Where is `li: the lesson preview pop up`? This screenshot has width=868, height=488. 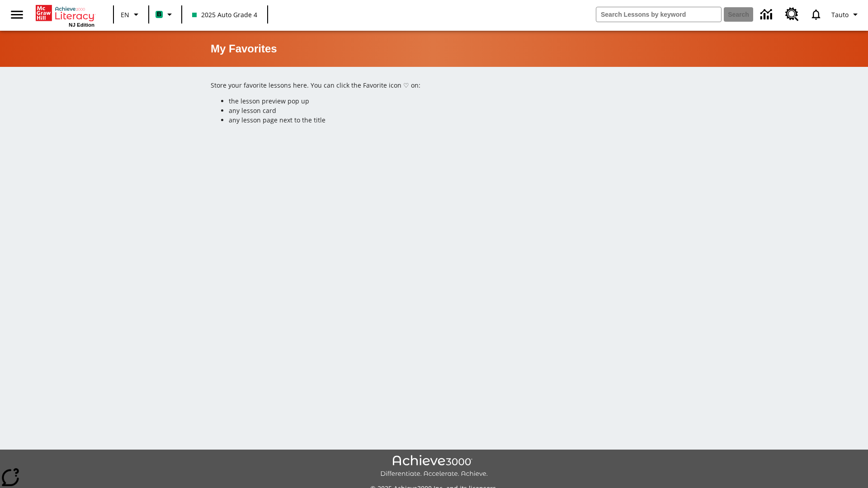
li: the lesson preview pop up is located at coordinates (443, 101).